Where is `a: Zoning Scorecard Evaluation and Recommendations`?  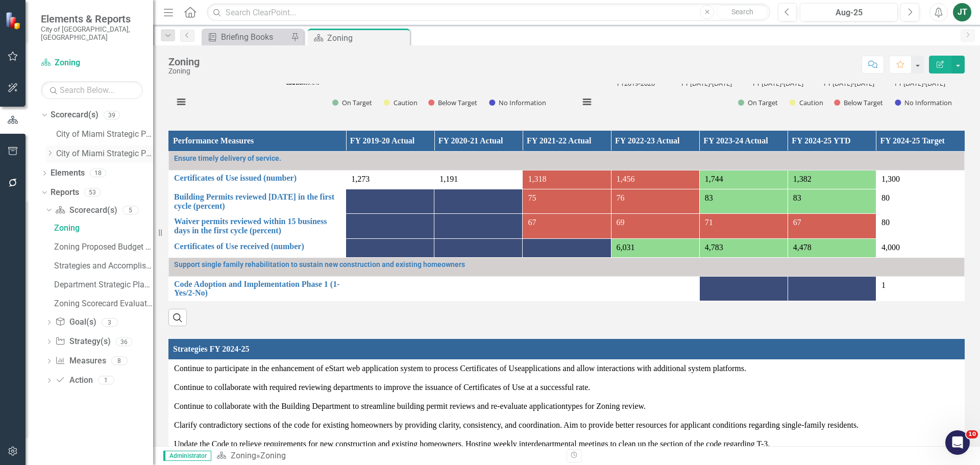 a: Zoning Scorecard Evaluation and Recommendations is located at coordinates (102, 303).